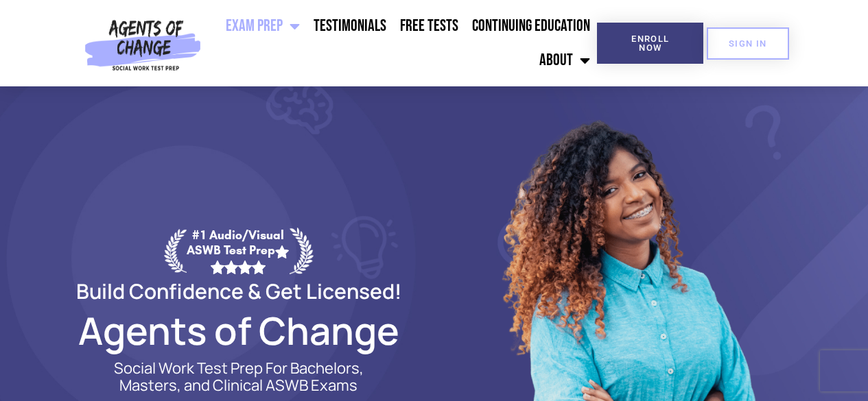 This screenshot has height=401, width=868. Describe the element at coordinates (238, 251) in the screenshot. I see `div: #1 Audio/Visual ASWB Test Prep` at that location.